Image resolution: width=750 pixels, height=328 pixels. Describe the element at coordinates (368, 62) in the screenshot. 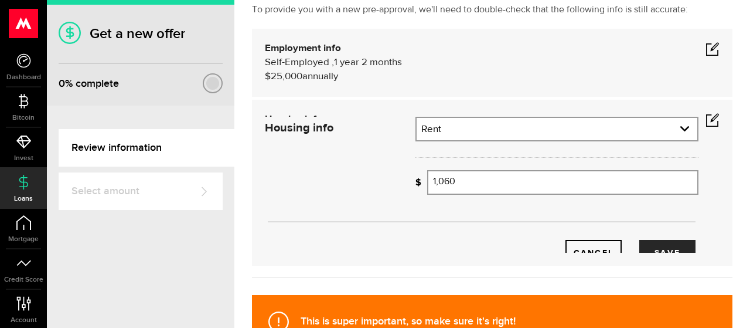

I see `span: 1 year 2 months` at that location.